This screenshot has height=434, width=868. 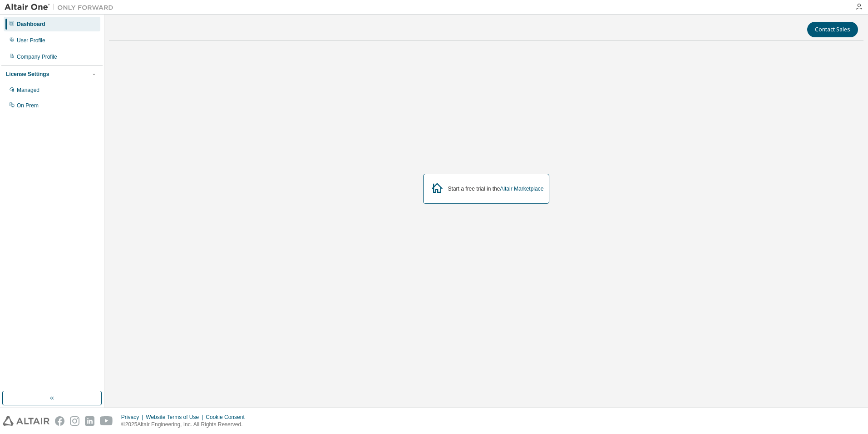 What do you see at coordinates (59, 420) in the screenshot?
I see `img: facebook.svg` at bounding box center [59, 420].